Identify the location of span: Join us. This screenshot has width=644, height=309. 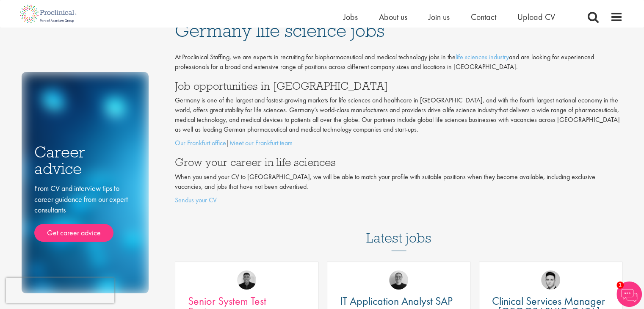
(439, 17).